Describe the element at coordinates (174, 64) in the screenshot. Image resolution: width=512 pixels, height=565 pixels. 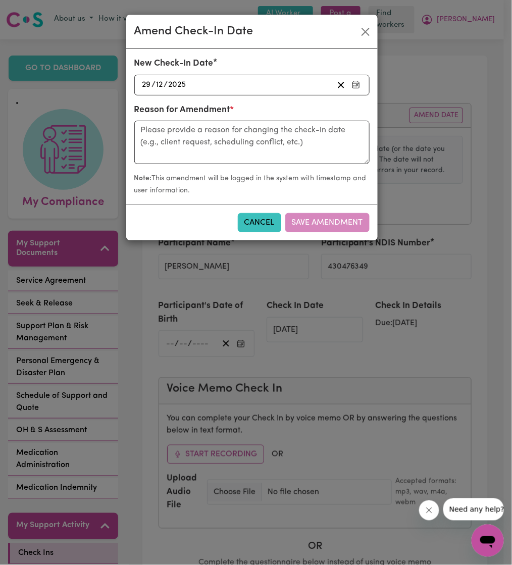
I see `label: New Check-In Date` at that location.